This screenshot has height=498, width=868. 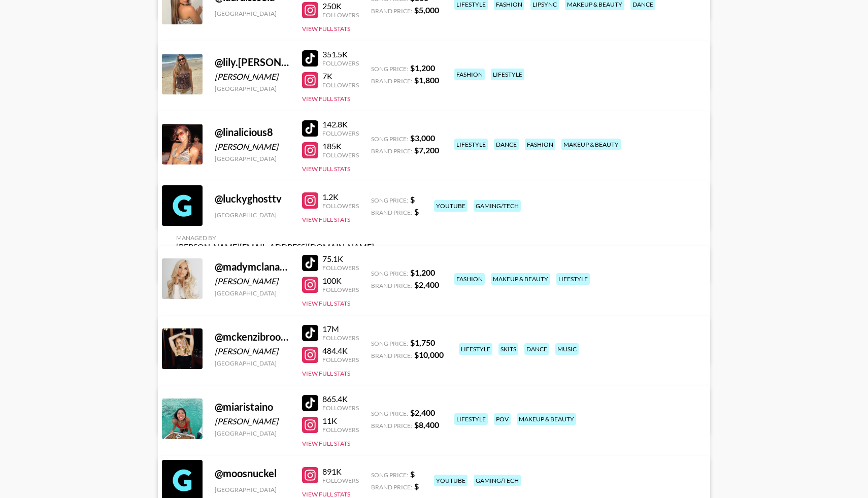 I want to click on div: 250K, so click(x=340, y=6).